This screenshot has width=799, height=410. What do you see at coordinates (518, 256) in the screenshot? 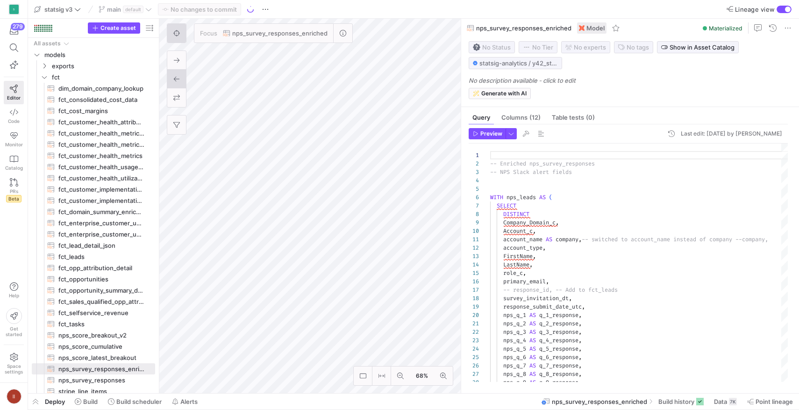
I see `span: FirstName` at bounding box center [518, 256].